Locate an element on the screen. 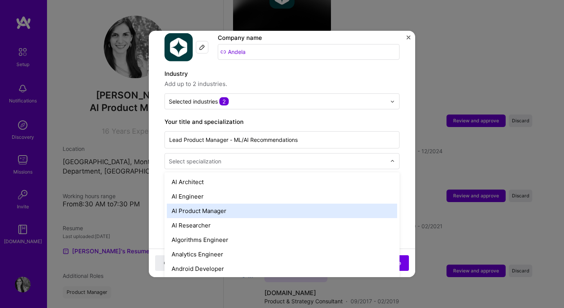 The width and height of the screenshot is (564, 308). input: Role name is located at coordinates (282, 140).